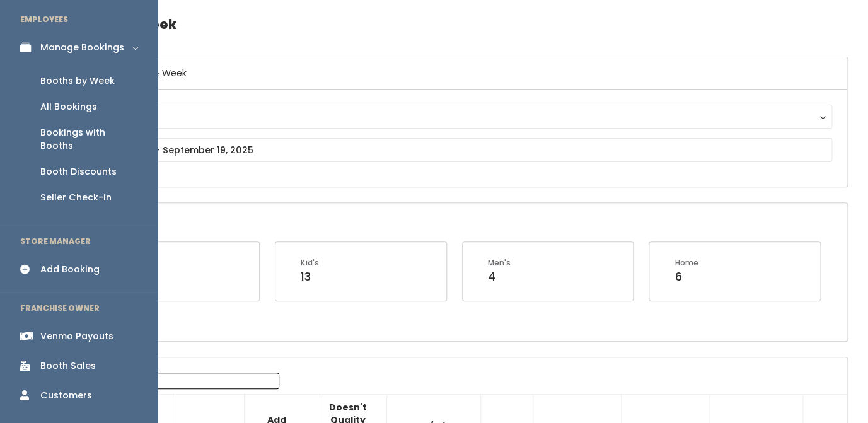  What do you see at coordinates (310, 277) in the screenshot?
I see `div: 13` at bounding box center [310, 277].